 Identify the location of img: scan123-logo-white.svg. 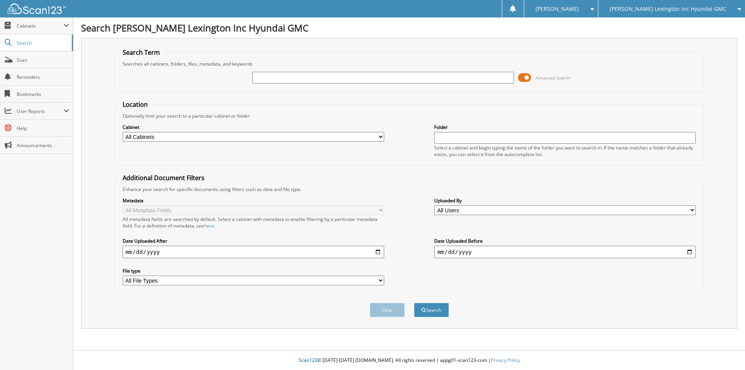
(37, 9).